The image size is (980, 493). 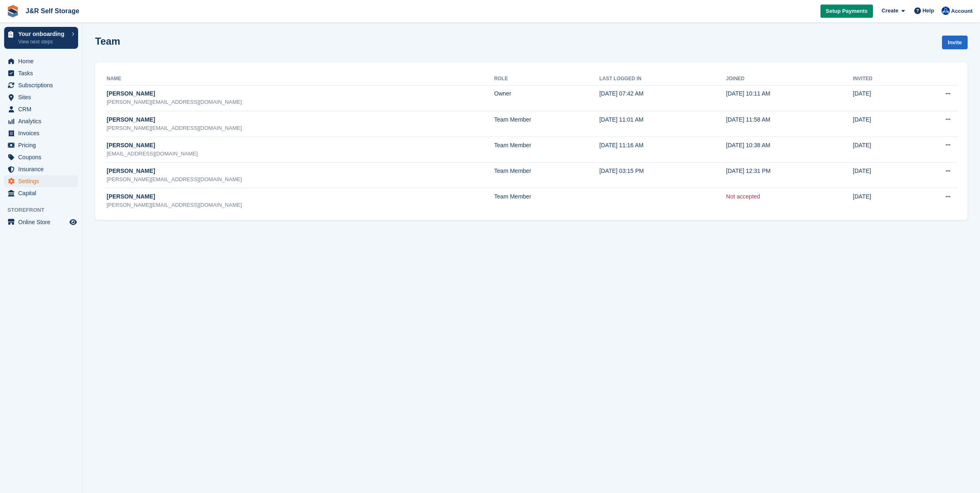 What do you see at coordinates (743, 196) in the screenshot?
I see `a: Not accepted` at bounding box center [743, 196].